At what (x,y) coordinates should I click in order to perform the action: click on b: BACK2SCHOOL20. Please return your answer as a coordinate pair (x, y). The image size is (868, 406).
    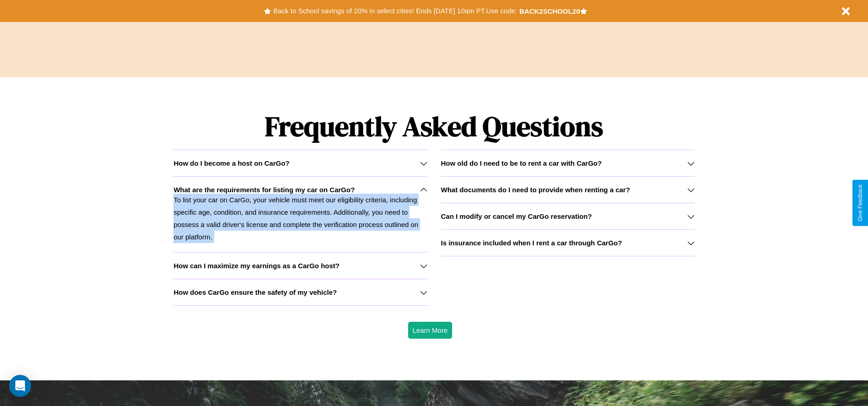
    Looking at the image, I should click on (549, 11).